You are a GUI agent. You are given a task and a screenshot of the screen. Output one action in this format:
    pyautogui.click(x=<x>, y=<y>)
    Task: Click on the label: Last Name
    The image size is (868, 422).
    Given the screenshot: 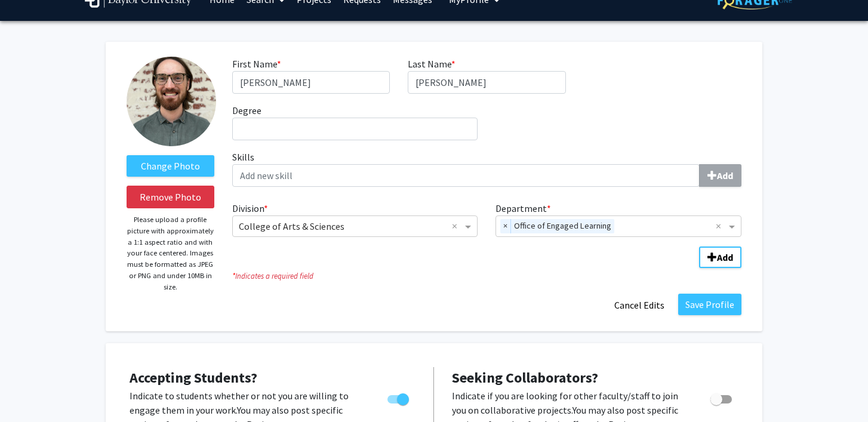 What is the action you would take?
    pyautogui.click(x=431, y=64)
    